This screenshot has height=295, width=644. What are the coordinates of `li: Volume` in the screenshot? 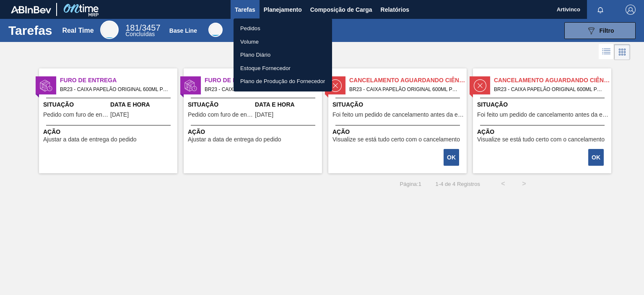 It's located at (282, 42).